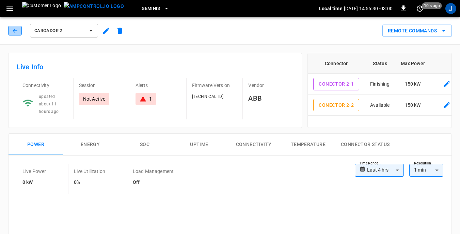 This screenshot has height=234, width=460. I want to click on span: Cargador 2, so click(60, 31).